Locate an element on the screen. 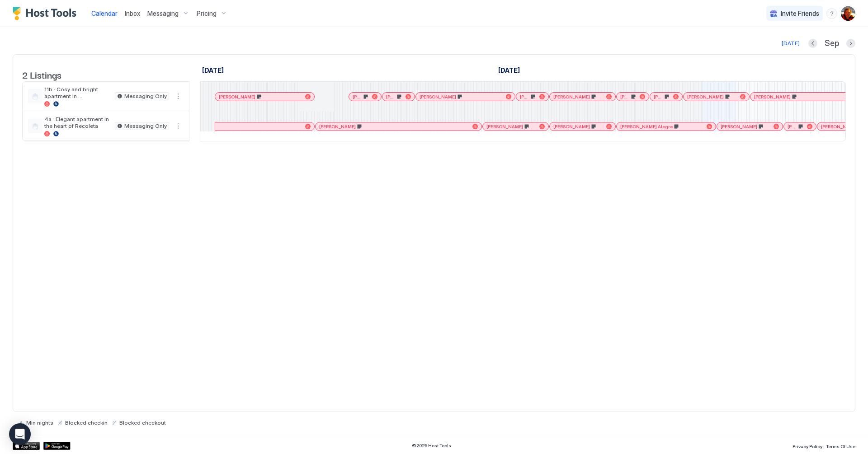  a: September 14, 2025 is located at coordinates (786, 83).